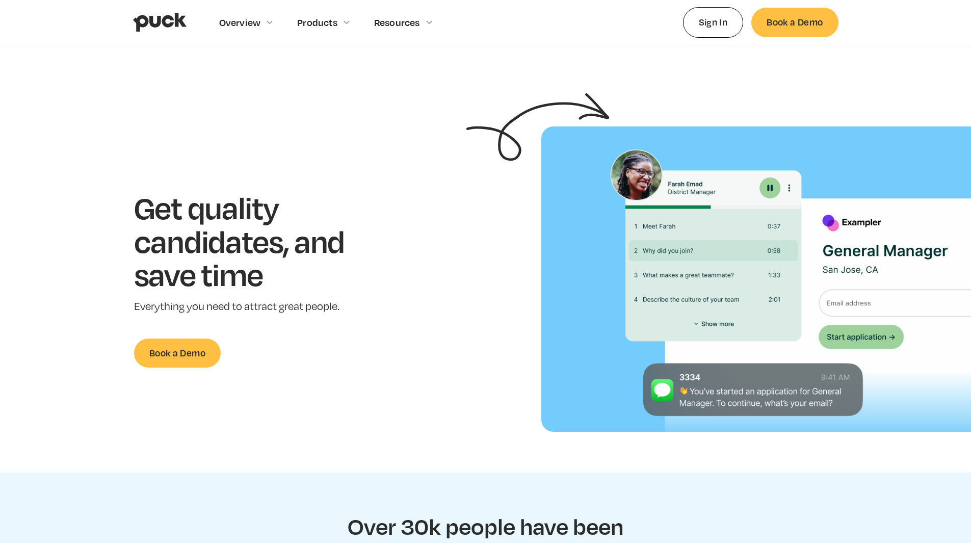  What do you see at coordinates (240, 22) in the screenshot?
I see `div: Overview` at bounding box center [240, 22].